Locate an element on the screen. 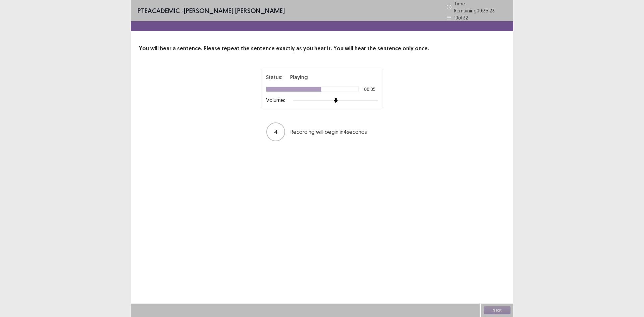 Image resolution: width=644 pixels, height=317 pixels. p: Volume: is located at coordinates (275, 100).